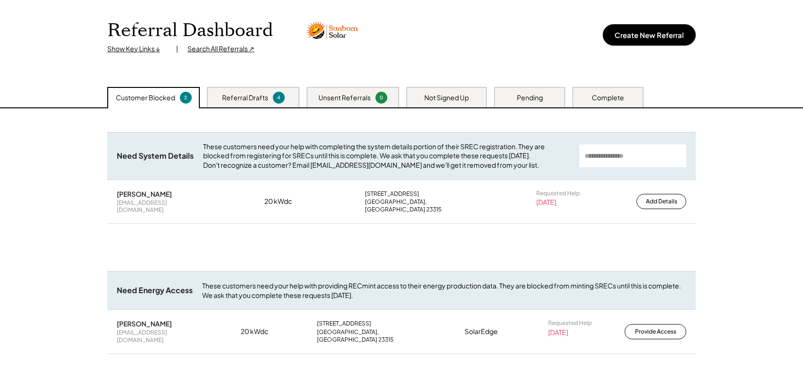 This screenshot has width=803, height=392. What do you see at coordinates (279, 97) in the screenshot?
I see `div: 4` at bounding box center [279, 97].